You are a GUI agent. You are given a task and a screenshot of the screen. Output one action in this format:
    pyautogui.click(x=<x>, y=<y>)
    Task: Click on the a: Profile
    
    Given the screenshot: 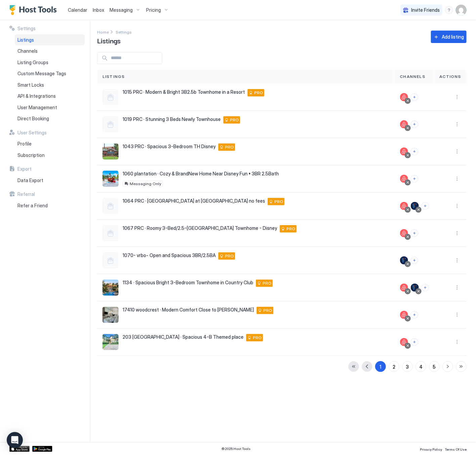 What is the action you would take?
    pyautogui.click(x=50, y=144)
    